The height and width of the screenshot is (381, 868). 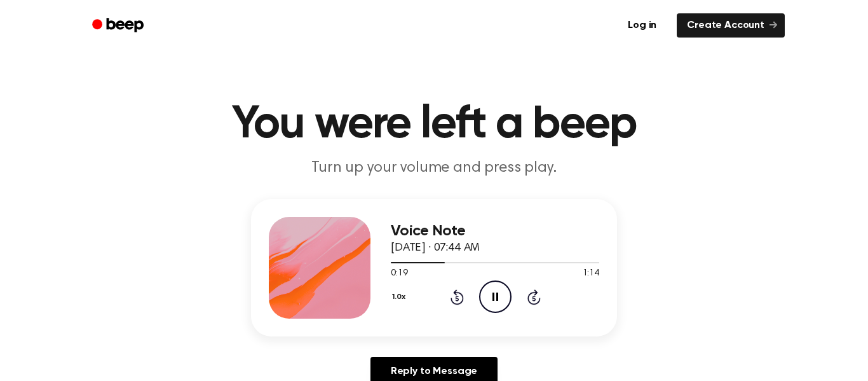 I want to click on a: Beep, so click(x=119, y=25).